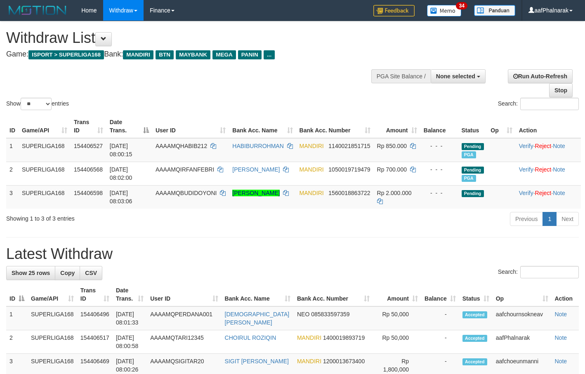 The height and width of the screenshot is (374, 585). What do you see at coordinates (122, 217) in the screenshot?
I see `div: Showing 1 to 3 of 3 entries` at bounding box center [122, 217].